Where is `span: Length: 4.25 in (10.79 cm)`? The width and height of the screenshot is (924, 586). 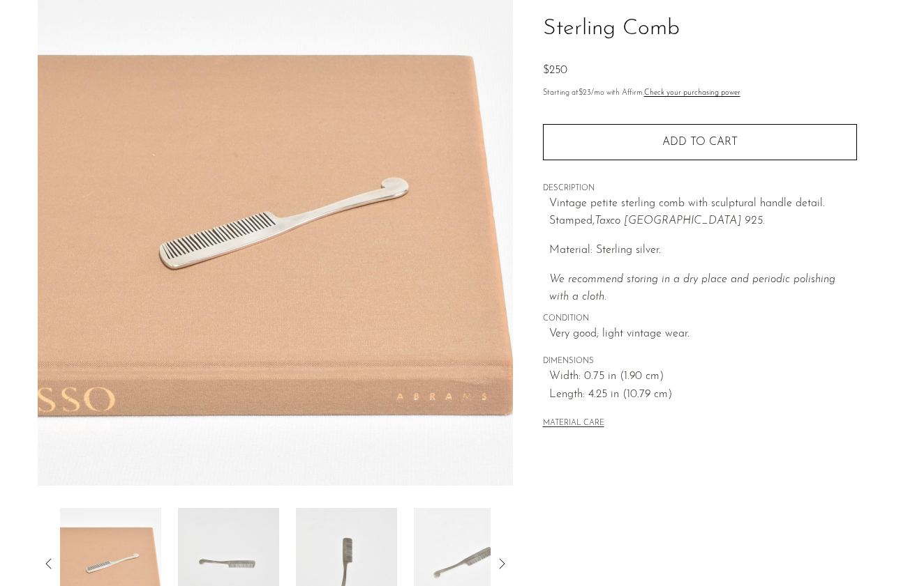
span: Length: 4.25 in (10.79 cm) is located at coordinates (703, 395).